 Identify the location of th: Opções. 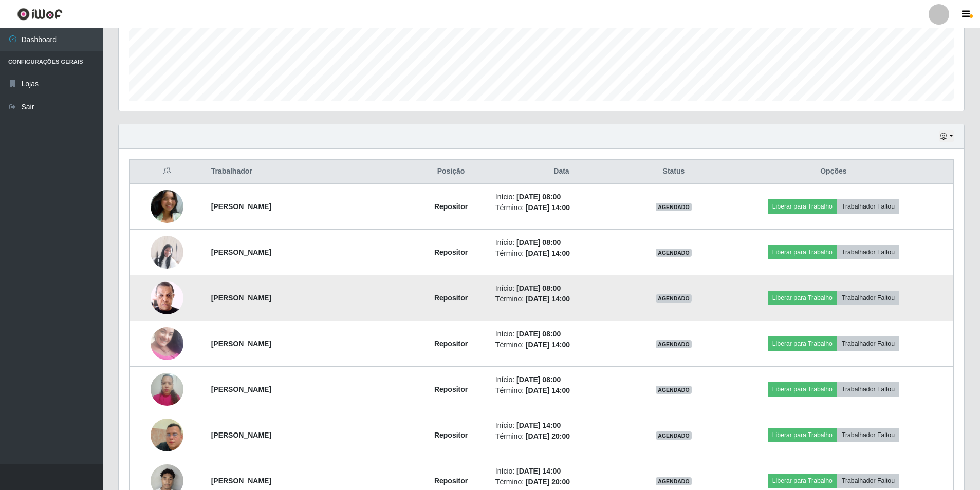
(833, 171).